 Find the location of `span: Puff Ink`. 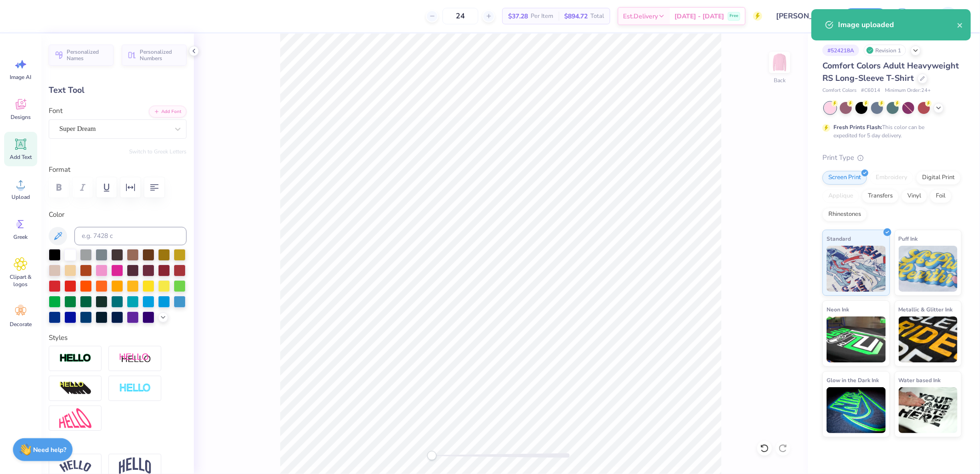

span: Puff Ink is located at coordinates (908, 238).